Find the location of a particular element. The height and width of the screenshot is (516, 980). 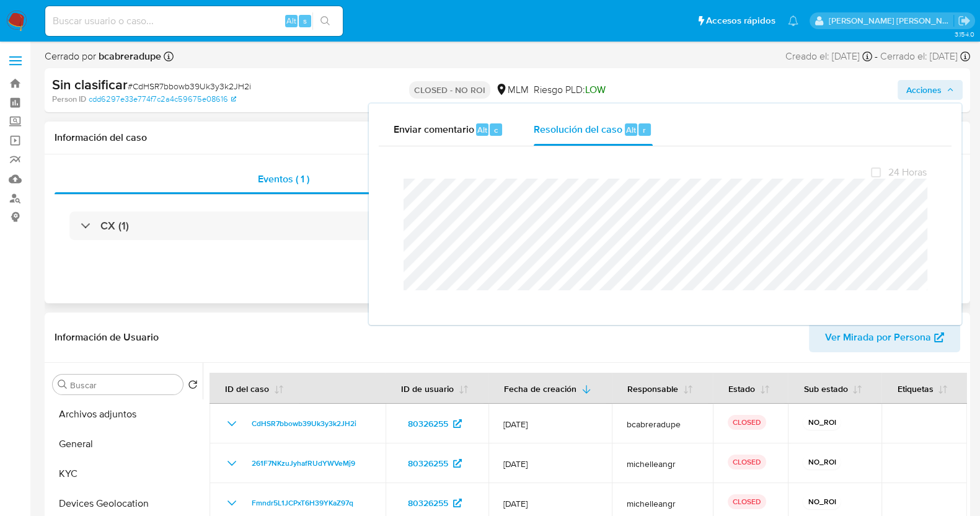

h1: Información del caso is located at coordinates (507, 138).